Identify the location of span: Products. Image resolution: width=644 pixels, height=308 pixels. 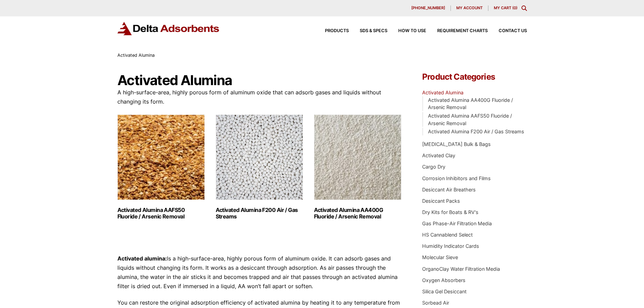
(337, 31).